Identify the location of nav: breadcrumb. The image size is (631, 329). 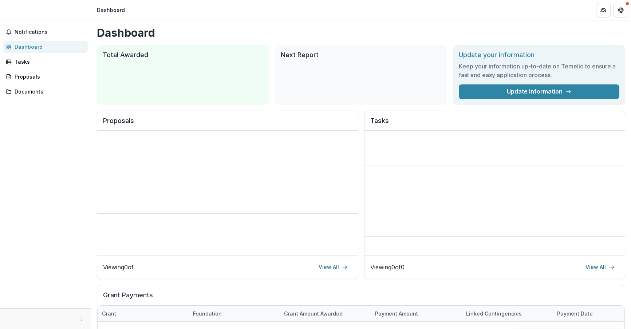
(111, 10).